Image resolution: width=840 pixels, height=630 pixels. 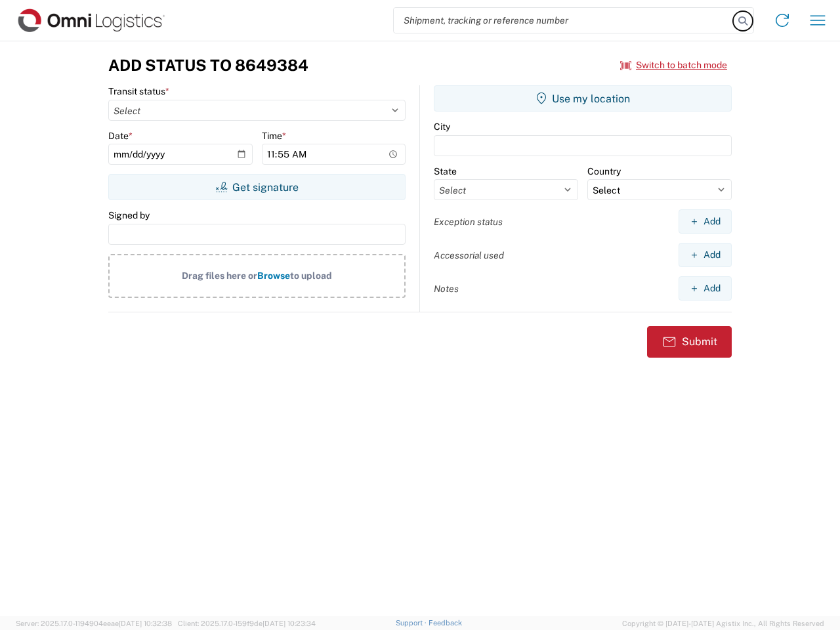 What do you see at coordinates (412, 623) in the screenshot?
I see `a: Support` at bounding box center [412, 623].